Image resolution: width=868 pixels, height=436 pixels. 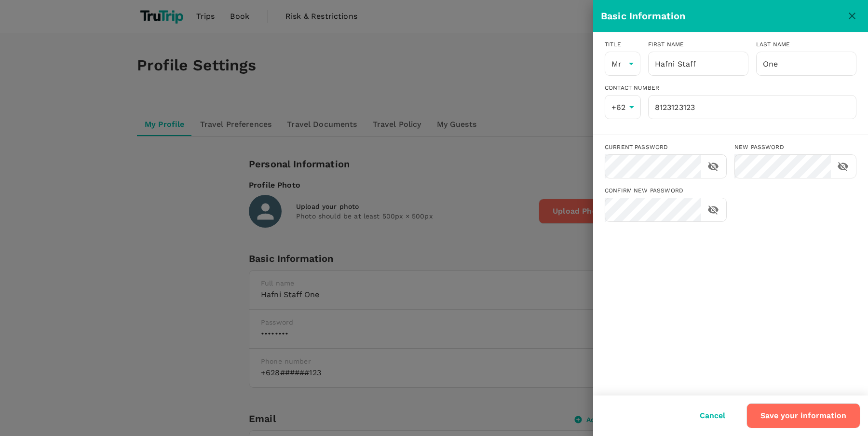 What do you see at coordinates (723, 16) in the screenshot?
I see `div: Basic Information` at bounding box center [723, 16].